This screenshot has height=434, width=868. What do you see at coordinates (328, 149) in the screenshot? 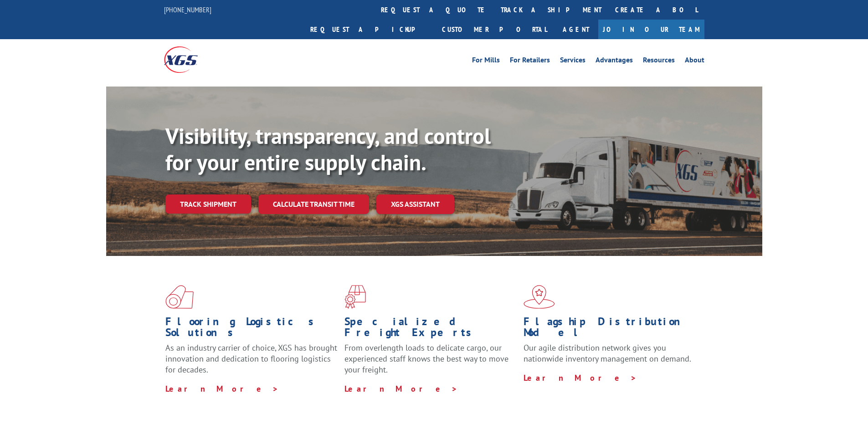
I see `b: Visibility, transparency, and control for your entire supply chain.` at bounding box center [328, 149].